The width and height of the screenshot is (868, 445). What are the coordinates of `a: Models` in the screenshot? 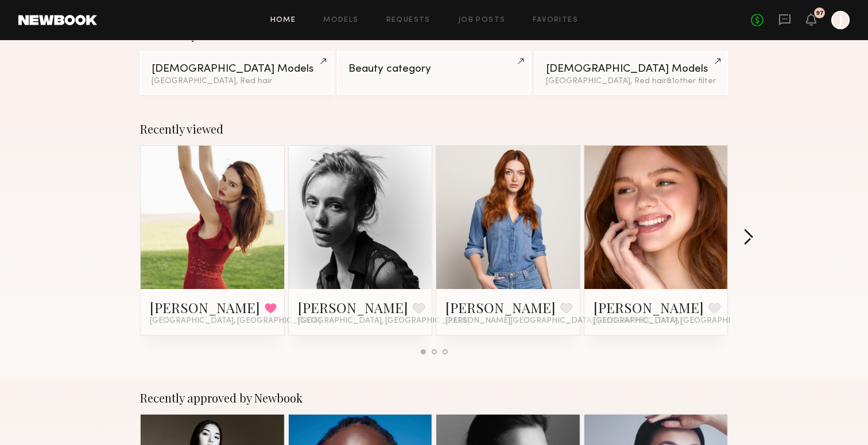 It's located at (341, 20).